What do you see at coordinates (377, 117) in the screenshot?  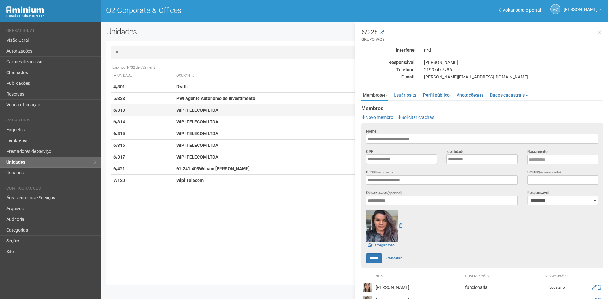 I see `a: Novo membro` at bounding box center [377, 117].